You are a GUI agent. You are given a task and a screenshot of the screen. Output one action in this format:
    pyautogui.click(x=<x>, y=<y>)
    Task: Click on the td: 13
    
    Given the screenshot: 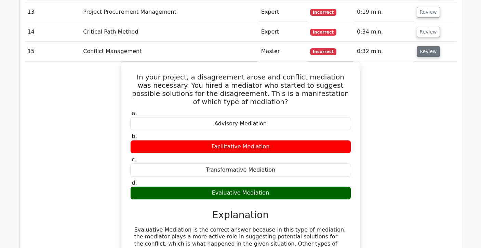 What is the action you would take?
    pyautogui.click(x=53, y=12)
    